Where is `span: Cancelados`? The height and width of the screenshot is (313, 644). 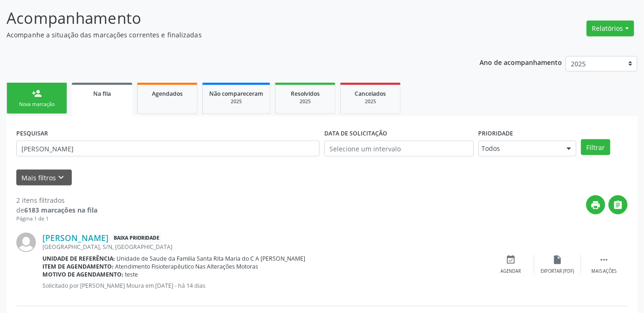
span: Cancelados is located at coordinates (371, 94).